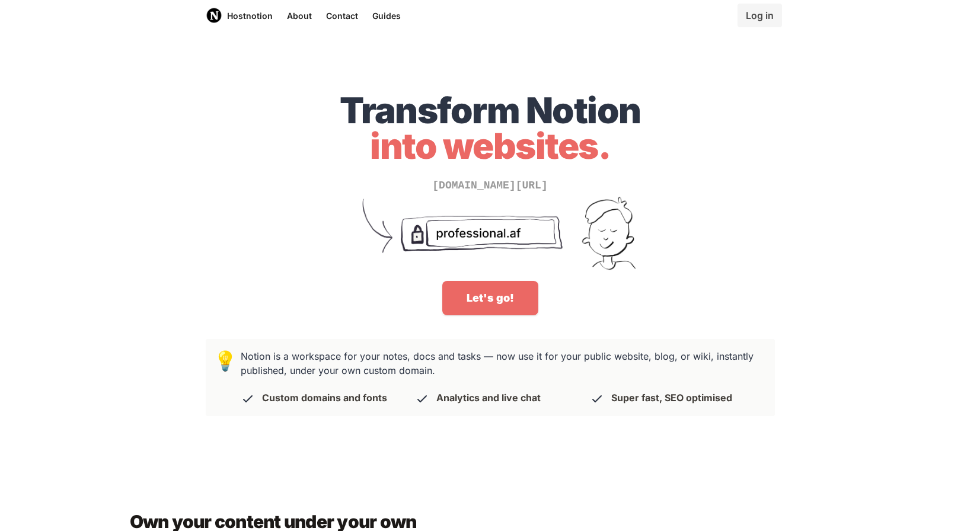 This screenshot has width=980, height=531. I want to click on h3: Notion is a workspace for your notes, docs and tasks — now use it for your public website, blog, ..., so click(501, 378).